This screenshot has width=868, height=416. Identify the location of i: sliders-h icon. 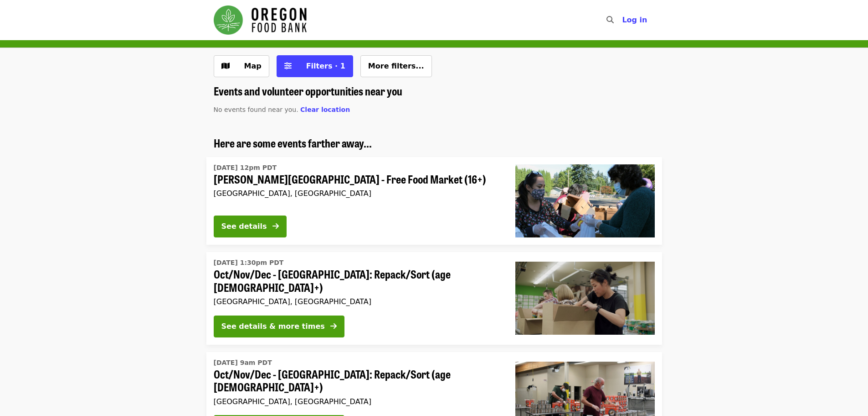
(288, 66).